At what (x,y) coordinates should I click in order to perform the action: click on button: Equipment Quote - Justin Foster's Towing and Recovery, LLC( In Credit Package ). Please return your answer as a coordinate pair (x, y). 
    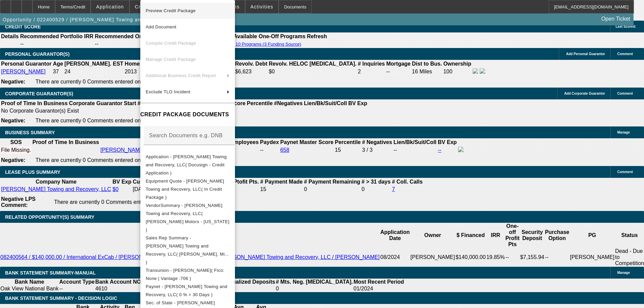
    Looking at the image, I should click on (187, 189).